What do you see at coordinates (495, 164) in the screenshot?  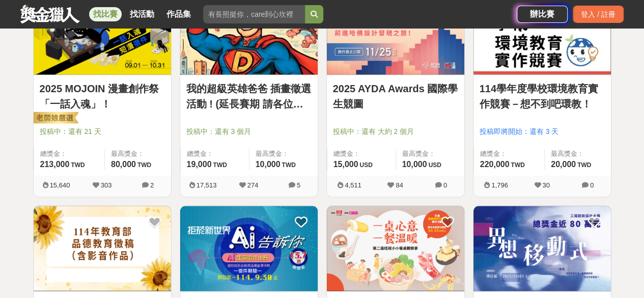 I see `span: 220,000` at bounding box center [495, 164].